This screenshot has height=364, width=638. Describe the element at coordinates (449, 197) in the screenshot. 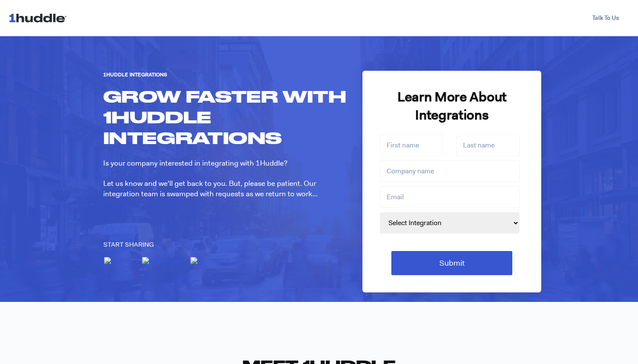

I see `input: Email` at that location.